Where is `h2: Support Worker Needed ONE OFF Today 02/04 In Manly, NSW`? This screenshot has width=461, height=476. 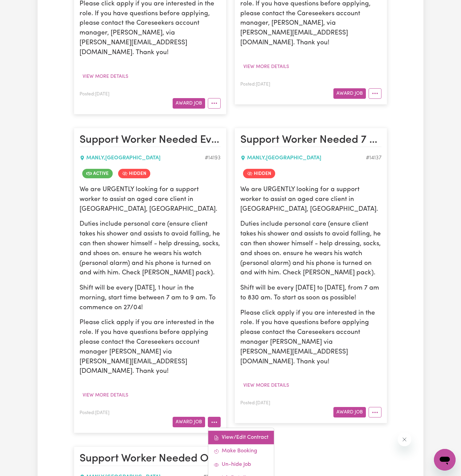
h2: Support Worker Needed ONE OFF Today 02/04 In Manly, NSW is located at coordinates (150, 459).